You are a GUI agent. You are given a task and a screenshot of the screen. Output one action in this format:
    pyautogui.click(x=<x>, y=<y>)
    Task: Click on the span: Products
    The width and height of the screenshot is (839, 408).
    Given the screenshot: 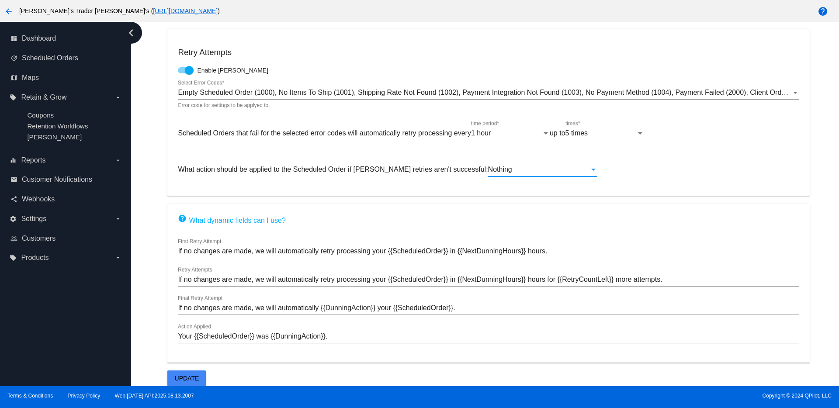 What is the action you would take?
    pyautogui.click(x=35, y=258)
    